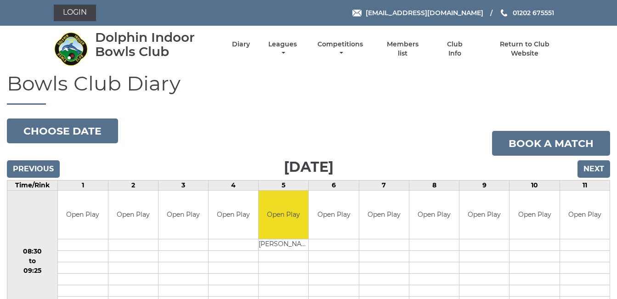 The height and width of the screenshot is (299, 617). What do you see at coordinates (584, 185) in the screenshot?
I see `td: 11` at bounding box center [584, 185].